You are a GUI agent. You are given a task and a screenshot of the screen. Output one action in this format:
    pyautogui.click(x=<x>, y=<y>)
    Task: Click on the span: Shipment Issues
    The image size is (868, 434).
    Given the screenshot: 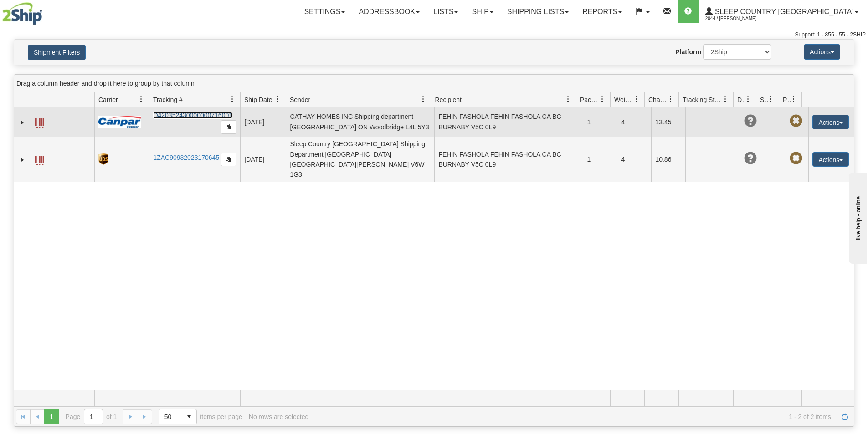 What is the action you would take?
    pyautogui.click(x=764, y=99)
    